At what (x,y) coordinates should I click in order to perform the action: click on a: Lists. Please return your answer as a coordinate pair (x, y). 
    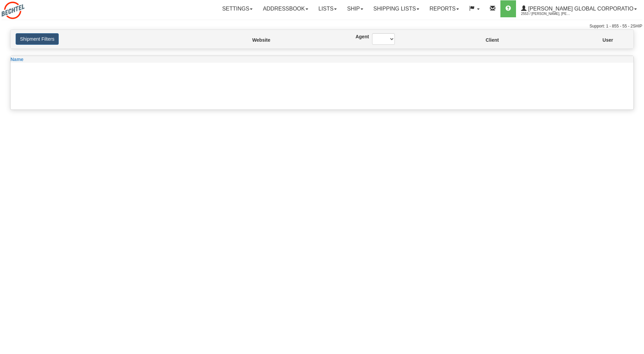
    Looking at the image, I should click on (328, 9).